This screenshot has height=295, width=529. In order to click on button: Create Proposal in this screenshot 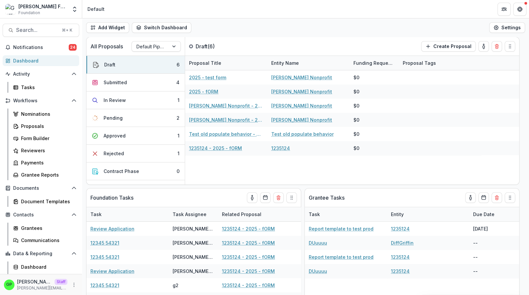, I will do `click(448, 46)`.